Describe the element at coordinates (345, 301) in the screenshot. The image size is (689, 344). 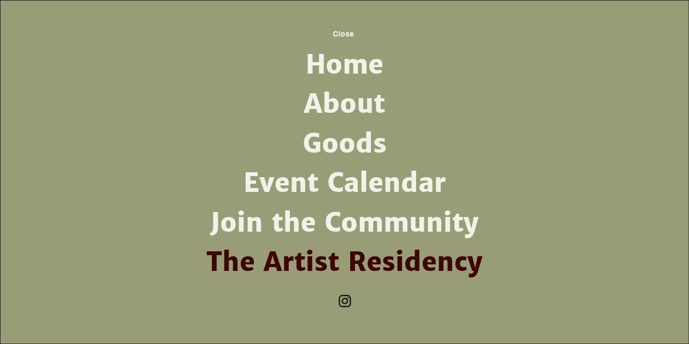
I see `ul: Social Bar` at that location.